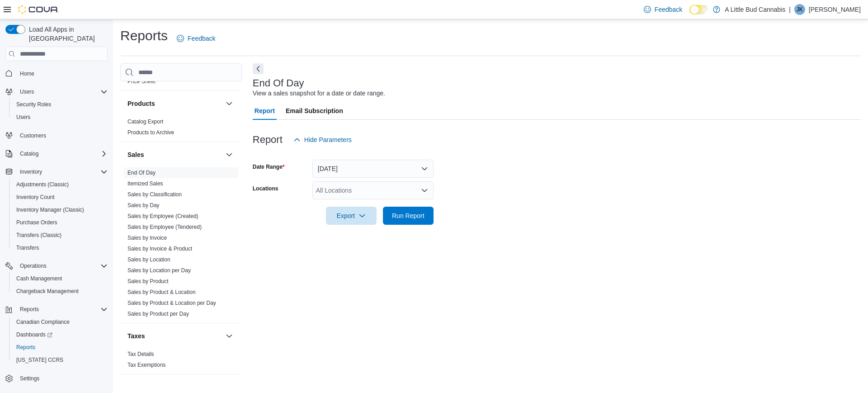 This screenshot has width=868, height=393. Describe the element at coordinates (161, 292) in the screenshot. I see `a: Sales by Product & Location` at that location.